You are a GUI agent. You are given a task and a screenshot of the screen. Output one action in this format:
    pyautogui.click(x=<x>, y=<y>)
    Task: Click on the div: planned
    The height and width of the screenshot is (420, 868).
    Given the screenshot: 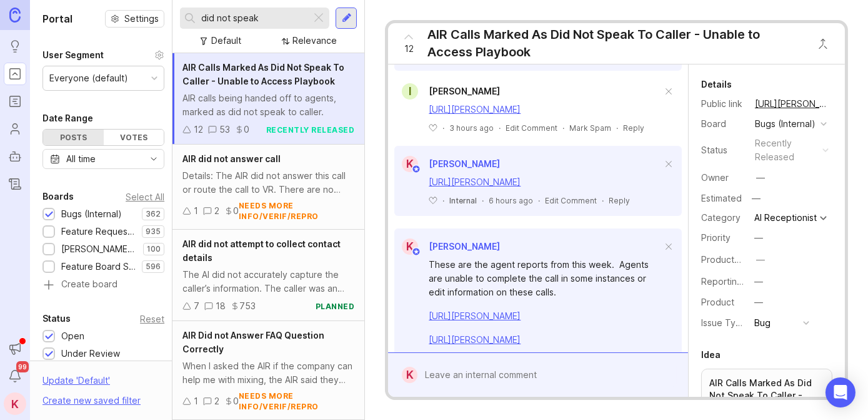 What is the action you would take?
    pyautogui.click(x=335, y=306)
    